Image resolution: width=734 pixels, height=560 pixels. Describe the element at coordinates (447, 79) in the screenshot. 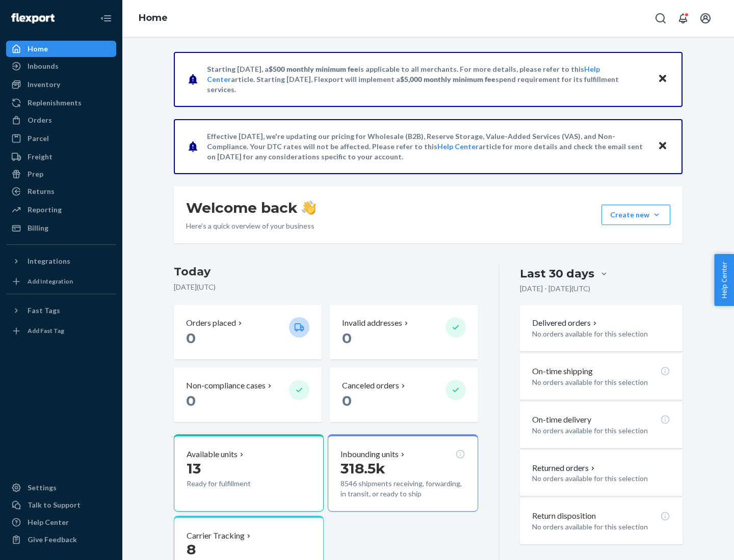

I see `span: $5,000 monthly minimum fee` at that location.